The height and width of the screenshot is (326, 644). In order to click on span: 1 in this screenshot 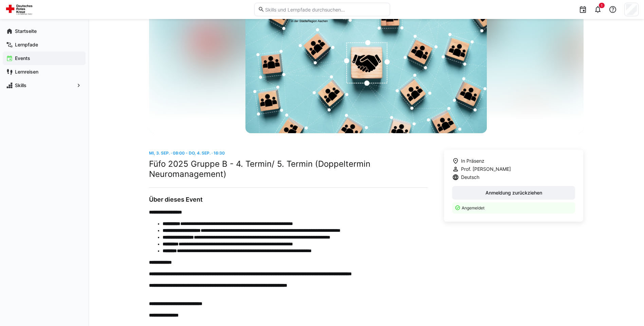, I will do `click(601, 5)`.